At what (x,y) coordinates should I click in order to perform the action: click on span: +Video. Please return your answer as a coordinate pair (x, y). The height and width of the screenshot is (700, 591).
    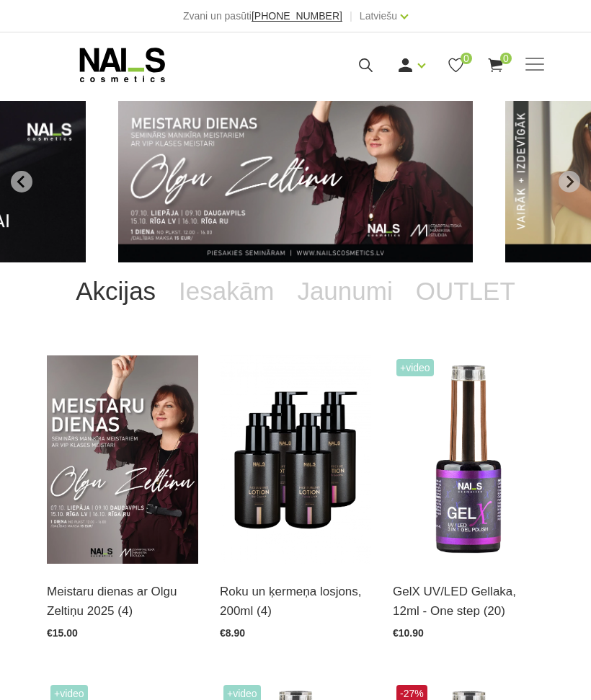
    Looking at the image, I should click on (416, 367).